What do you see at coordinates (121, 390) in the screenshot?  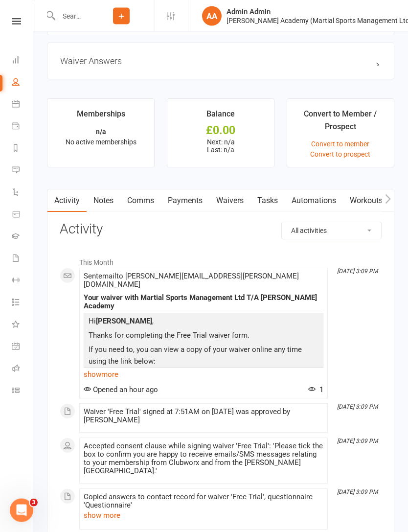 I see `span: Opened an hour ago` at bounding box center [121, 390].